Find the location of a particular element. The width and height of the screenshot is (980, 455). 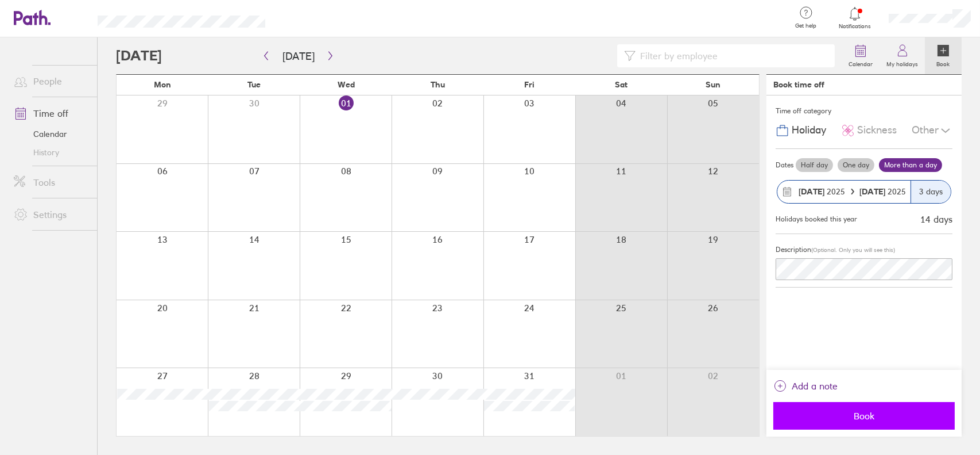

a: People is located at coordinates (50, 81).